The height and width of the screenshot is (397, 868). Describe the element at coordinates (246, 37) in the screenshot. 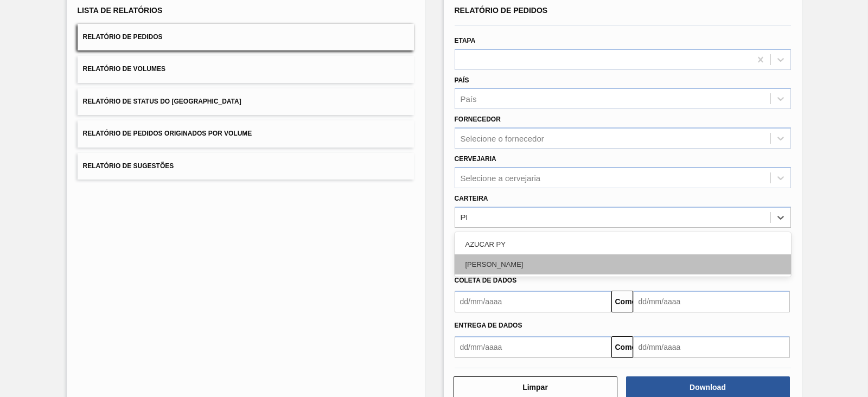

I see `button: Relatório de Pedidos` at that location.